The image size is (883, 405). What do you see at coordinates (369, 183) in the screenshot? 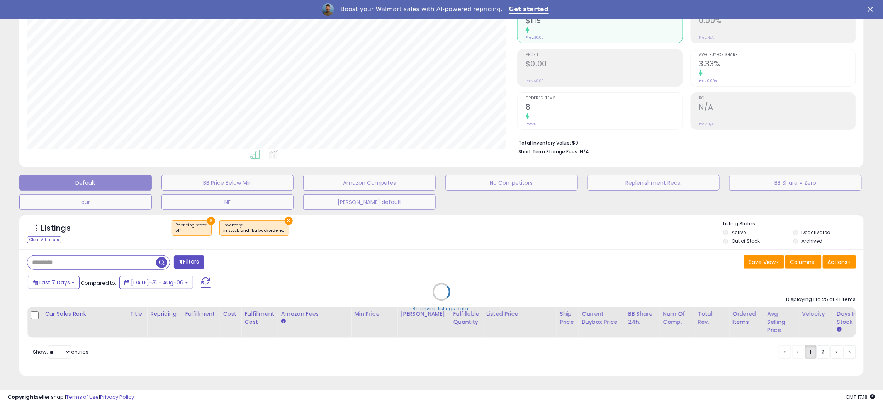
I see `button: Amazon Competes` at bounding box center [369, 183].